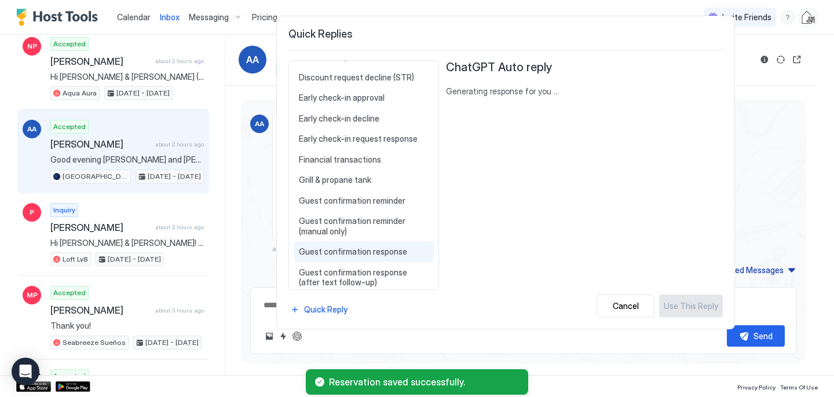 This screenshot has height=397, width=834. Describe the element at coordinates (364, 226) in the screenshot. I see `span: Guest confirmation reminder (manual only)` at that location.